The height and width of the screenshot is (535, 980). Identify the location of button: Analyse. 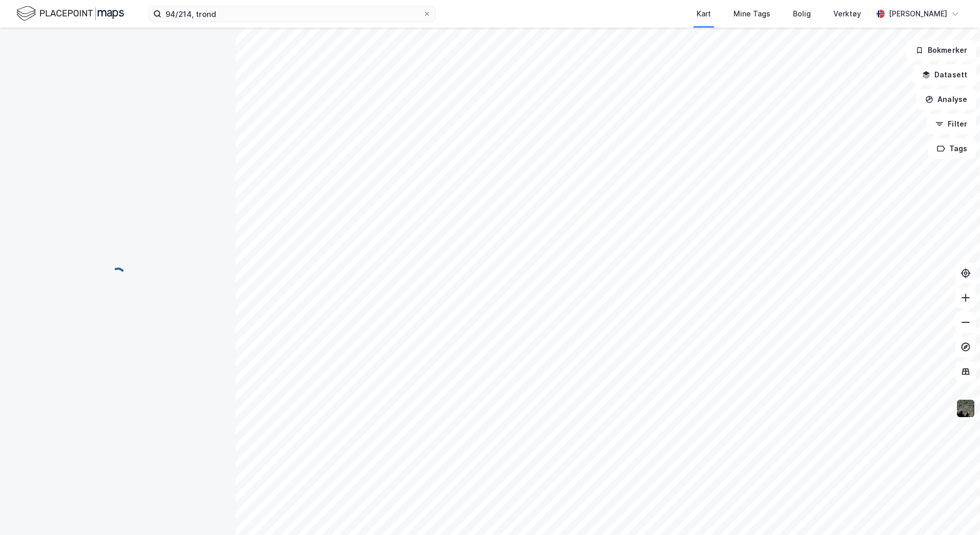
(946, 100).